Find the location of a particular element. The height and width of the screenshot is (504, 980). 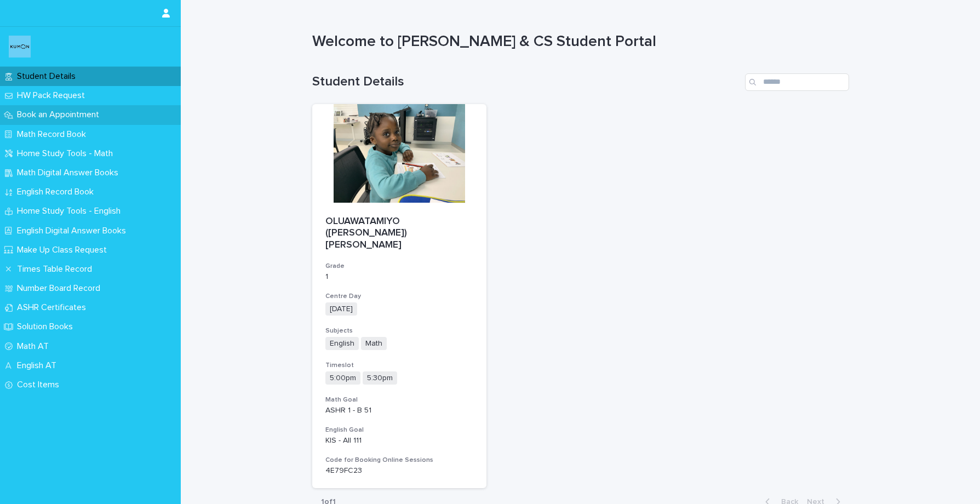

p: Times Table Record is located at coordinates (57, 269).